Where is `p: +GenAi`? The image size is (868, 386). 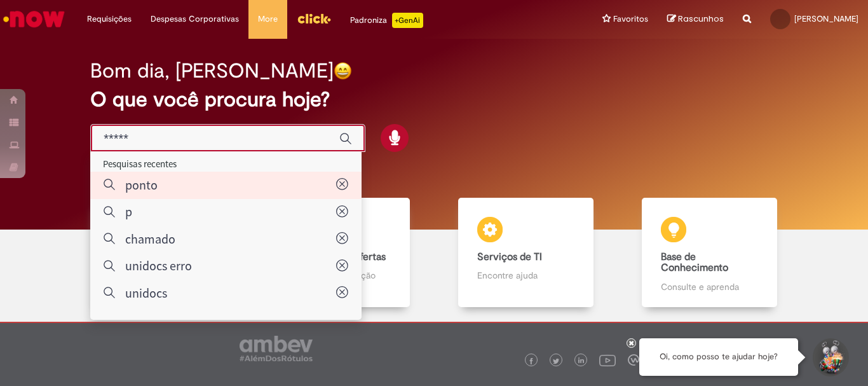 p: +GenAi is located at coordinates (407, 20).